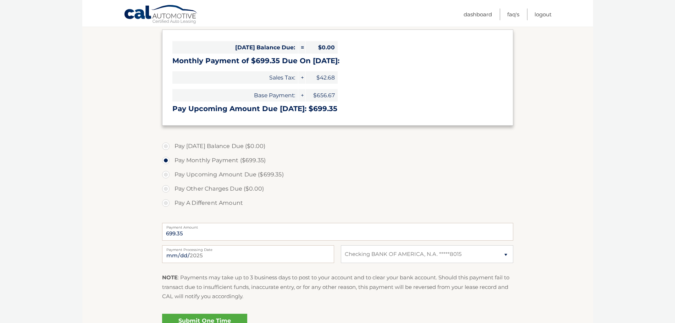  I want to click on label: Pay Monthly Payment ($699.35), so click(338, 160).